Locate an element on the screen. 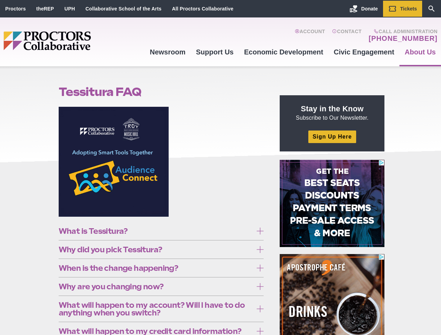 This screenshot has height=335, width=441. a: Civic Engagement is located at coordinates (364, 52).